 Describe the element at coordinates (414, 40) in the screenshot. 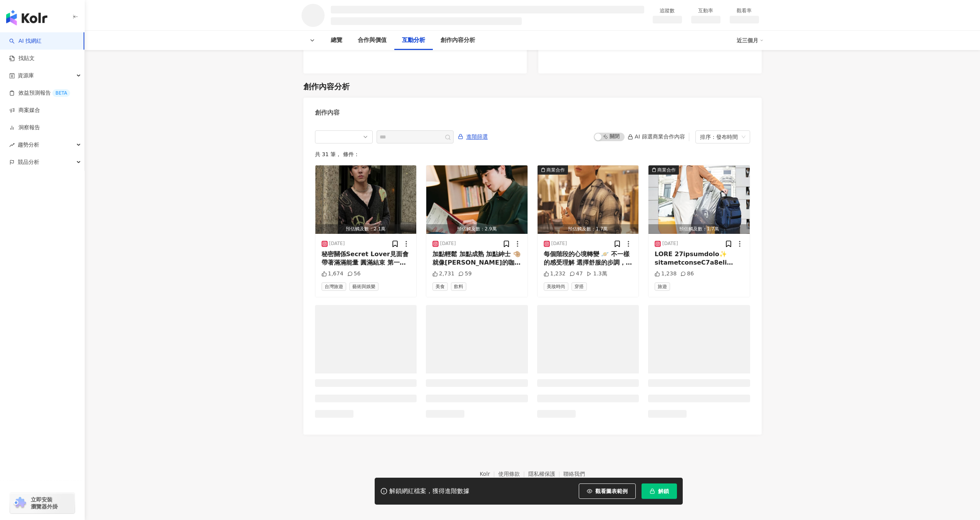

I see `div: 互動分析` at that location.